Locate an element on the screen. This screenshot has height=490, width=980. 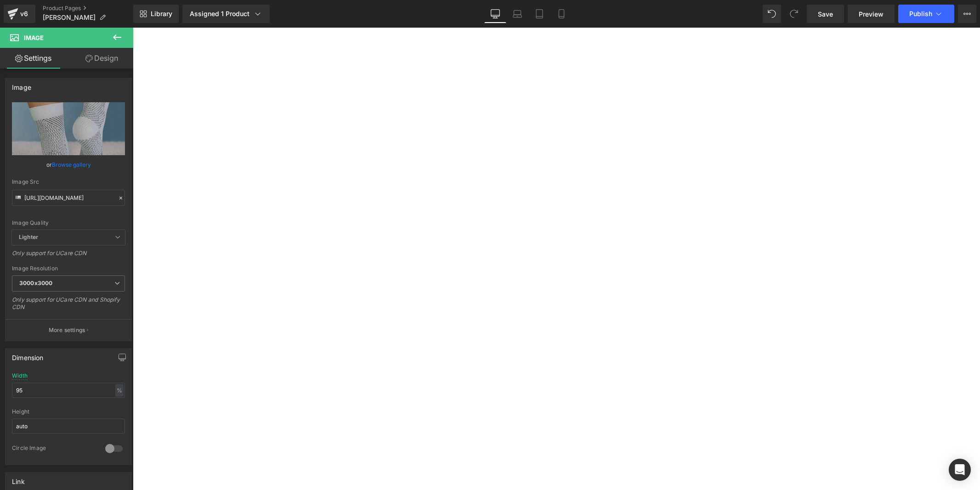
a: New Library is located at coordinates (156, 14).